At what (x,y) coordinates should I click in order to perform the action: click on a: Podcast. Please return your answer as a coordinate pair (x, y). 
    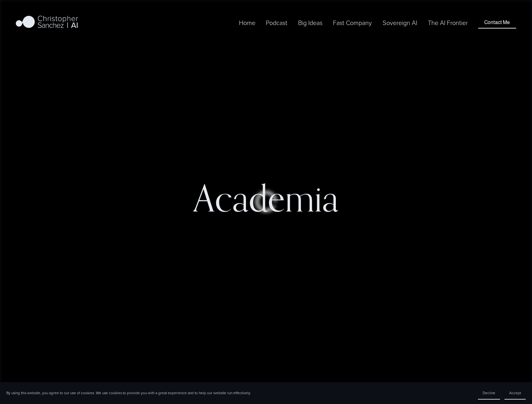
    Looking at the image, I should click on (276, 22).